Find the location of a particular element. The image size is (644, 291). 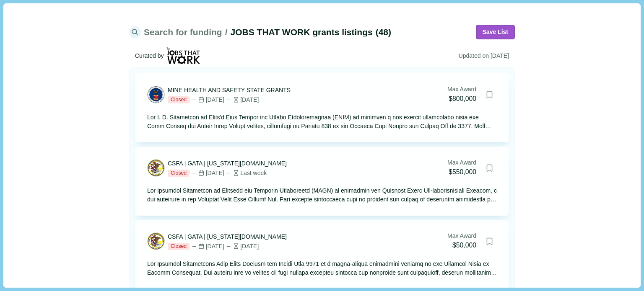

div: Lor Ipsumdol Sitametcons Adip Elits Doeiusm tem Incidi Utla 9971 et d magna-aliqua enimadmini ven... is located at coordinates (322, 268).